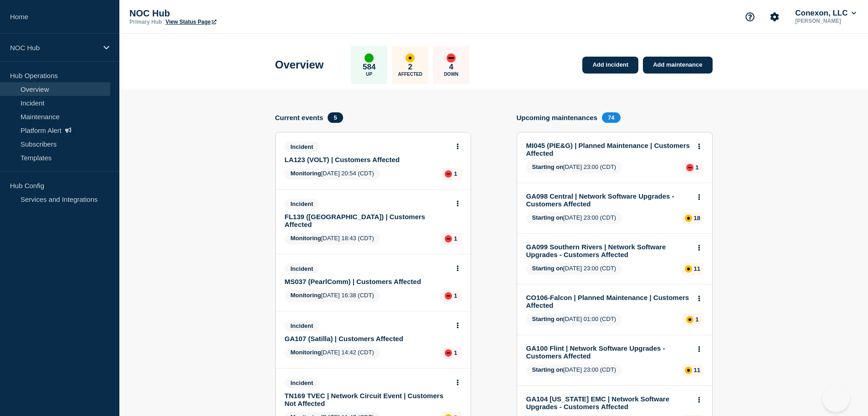 The image size is (868, 416). Describe the element at coordinates (451, 67) in the screenshot. I see `p: 4` at that location.